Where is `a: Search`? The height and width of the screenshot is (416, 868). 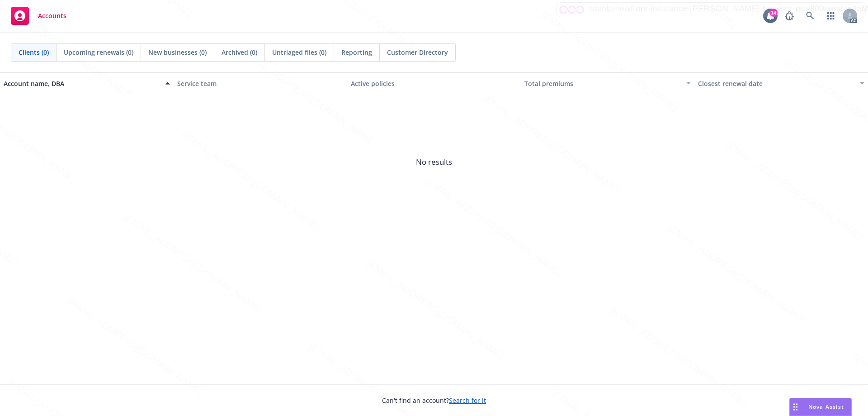 a: Search is located at coordinates (810, 16).